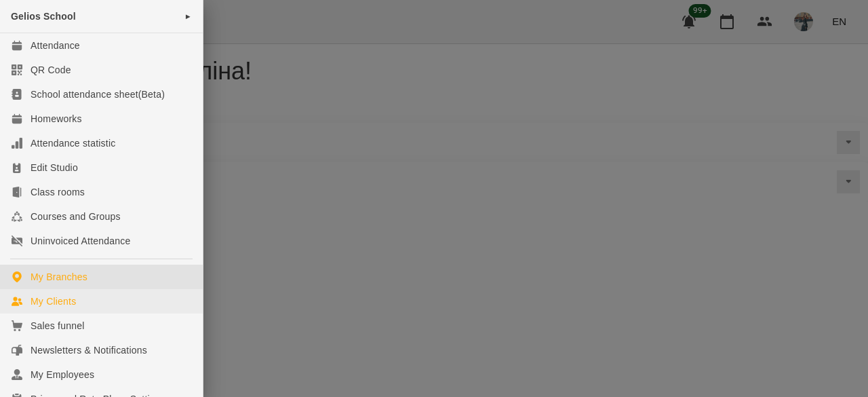  I want to click on div: My Clients, so click(53, 301).